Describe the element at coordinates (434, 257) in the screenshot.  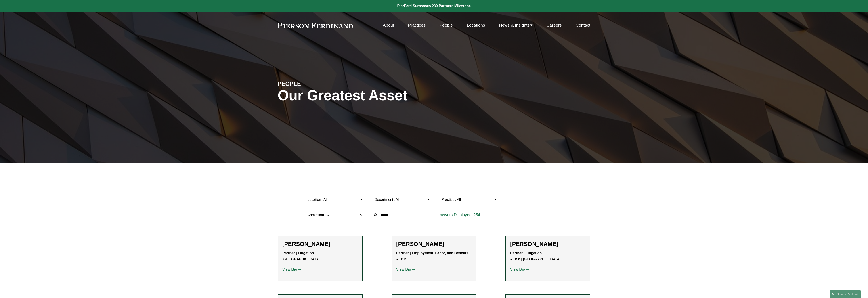
I see `p: Austin` at that location.